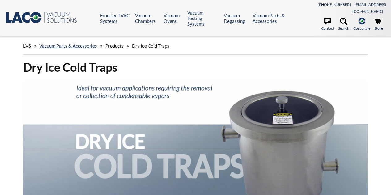 The height and width of the screenshot is (195, 391). Describe the element at coordinates (27, 46) in the screenshot. I see `span: LVS` at that location.